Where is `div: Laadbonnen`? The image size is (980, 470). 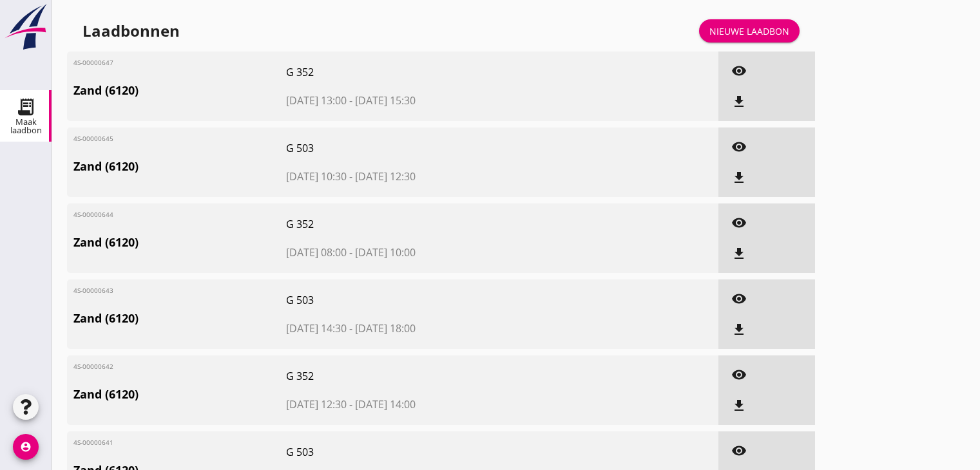
div: Laadbonnen is located at coordinates (131, 31).